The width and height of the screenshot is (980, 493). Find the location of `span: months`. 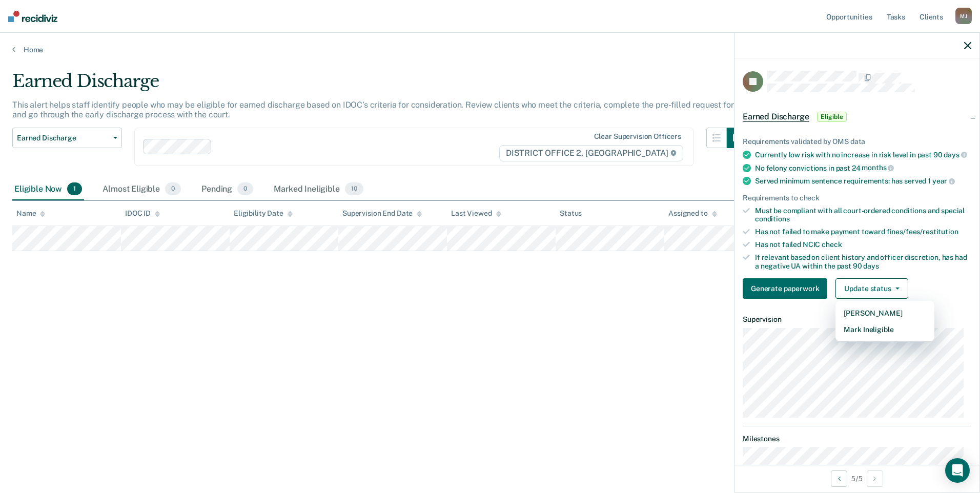

span: months is located at coordinates (877, 167).